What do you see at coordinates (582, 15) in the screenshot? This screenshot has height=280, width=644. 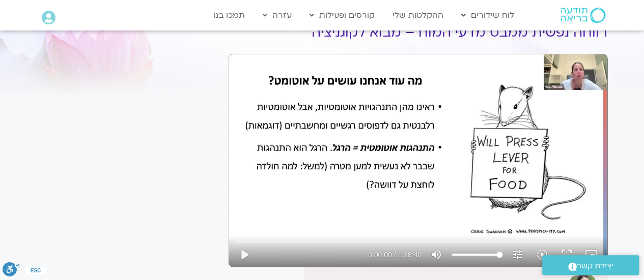 I see `img: תודעה בריאה` at bounding box center [582, 15].